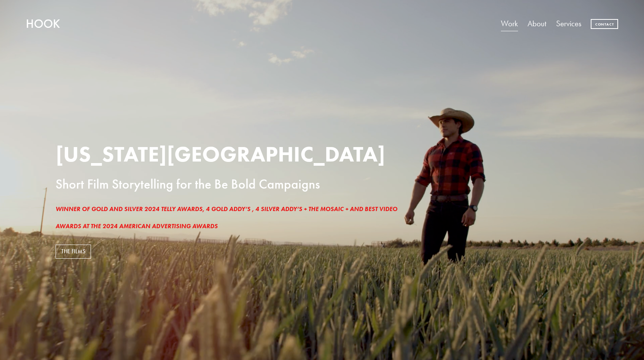  Describe the element at coordinates (568, 24) in the screenshot. I see `a: Services` at that location.